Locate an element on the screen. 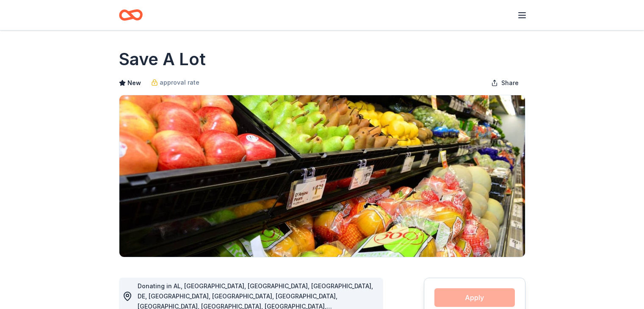 The image size is (644, 309). h1: Save A Lot is located at coordinates (162, 59).